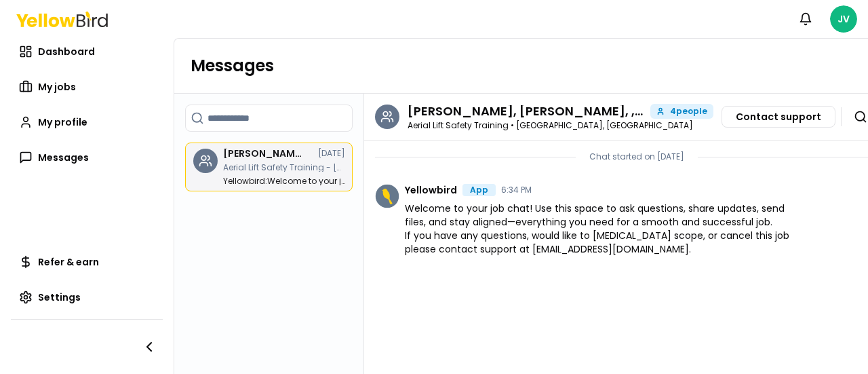 The width and height of the screenshot is (868, 374). Describe the element at coordinates (63, 158) in the screenshot. I see `span: Messages` at that location.